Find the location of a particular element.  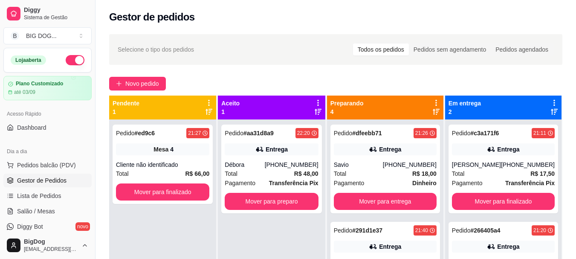

article: até 03/09 is located at coordinates (25, 92).